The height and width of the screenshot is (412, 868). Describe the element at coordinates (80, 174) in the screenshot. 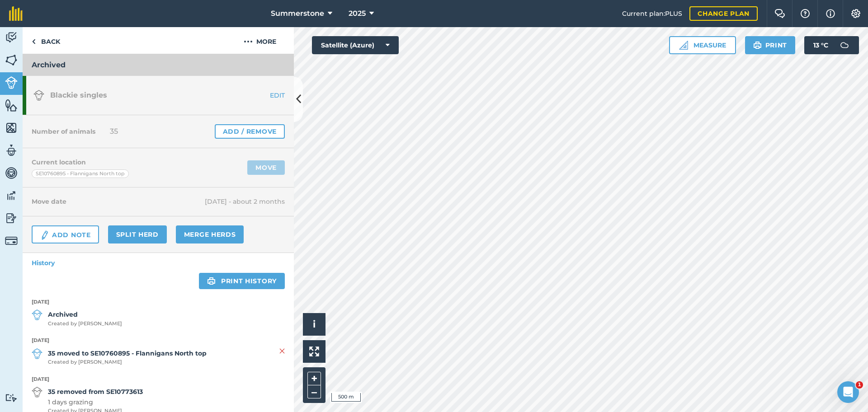

I see `div: SE10760895 - Flannigans North top` at that location.